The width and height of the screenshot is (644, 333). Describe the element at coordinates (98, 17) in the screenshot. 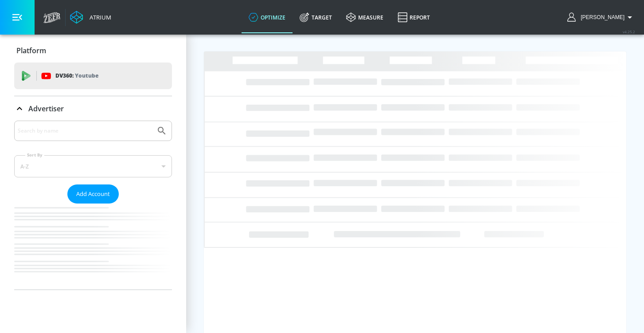

I see `div: Atrium` at that location.